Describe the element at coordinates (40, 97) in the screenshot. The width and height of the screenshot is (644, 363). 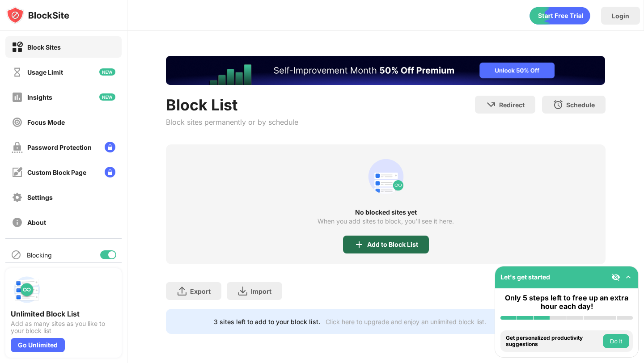
I see `div: Insights` at that location.